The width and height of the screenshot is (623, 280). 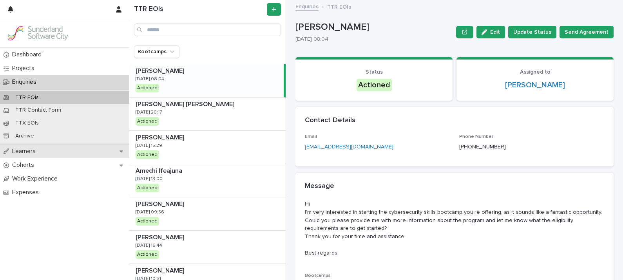 I want to click on span: Assigned to, so click(x=535, y=72).